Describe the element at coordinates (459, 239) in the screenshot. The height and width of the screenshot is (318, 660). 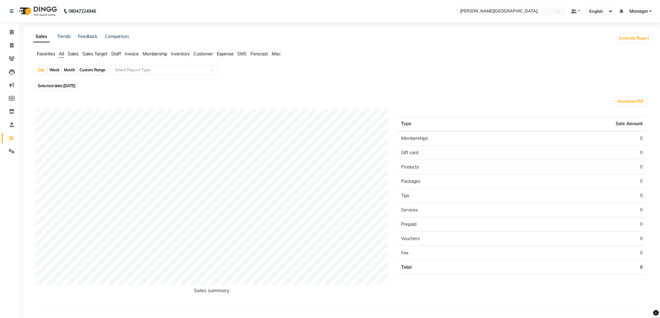
I see `td: Vouchers` at that location.